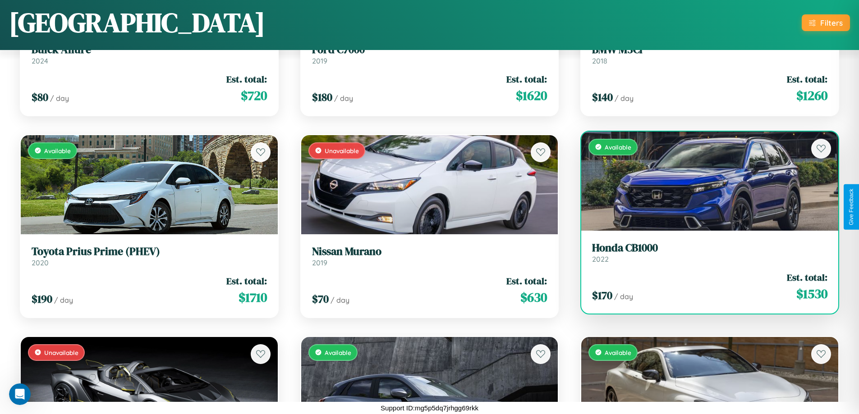 This screenshot has height=414, width=859. What do you see at coordinates (430, 252) in the screenshot?
I see `h3: Nissan Murano` at bounding box center [430, 252].